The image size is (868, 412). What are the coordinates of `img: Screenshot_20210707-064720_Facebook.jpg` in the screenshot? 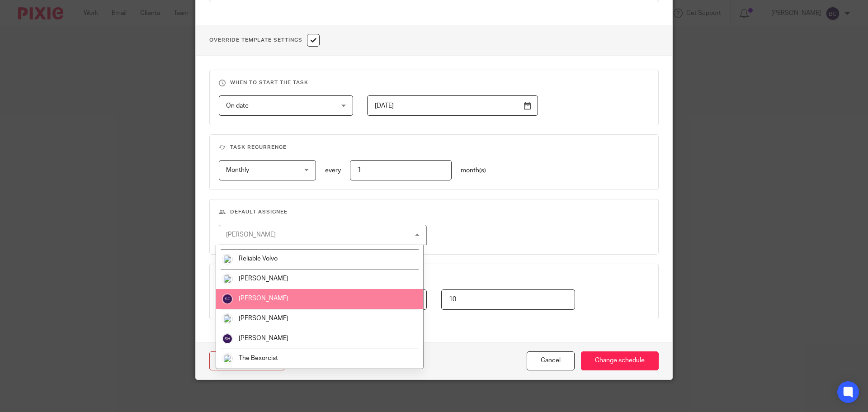 It's located at (227, 279).